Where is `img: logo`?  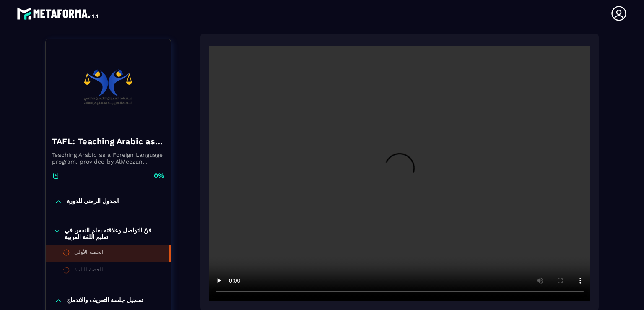 img: logo is located at coordinates (59, 14).